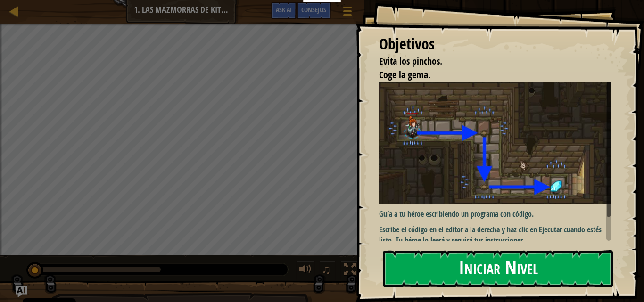  What do you see at coordinates (498, 235) in the screenshot?
I see `p: Escribe el código en el editor a la derecha y haz clic en Ejecutar cuando estés listo. Tu héroe l...` at bounding box center [498, 235].